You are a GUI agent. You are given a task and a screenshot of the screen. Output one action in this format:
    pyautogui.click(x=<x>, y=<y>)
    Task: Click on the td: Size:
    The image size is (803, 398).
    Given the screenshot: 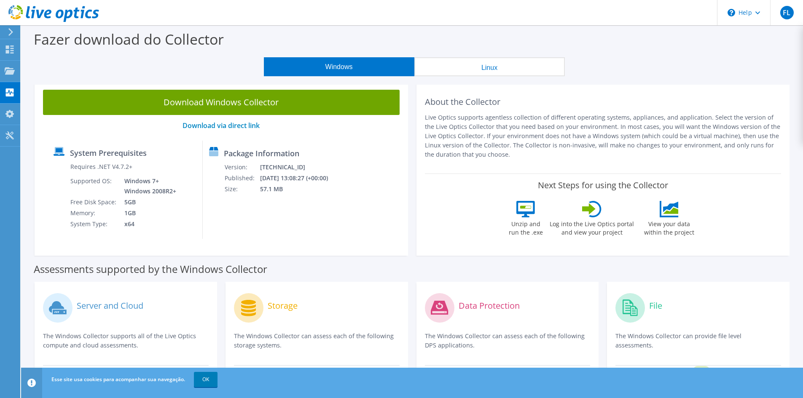 What is the action you would take?
    pyautogui.click(x=242, y=189)
    